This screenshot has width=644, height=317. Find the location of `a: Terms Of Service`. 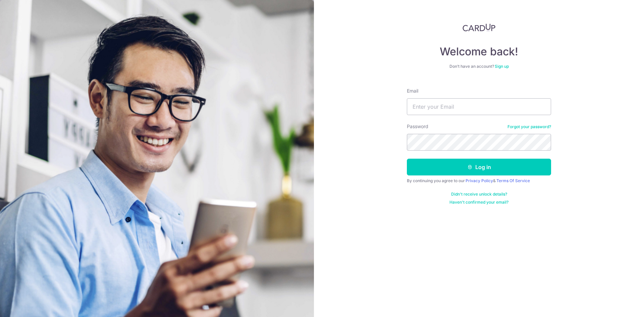

a: Terms Of Service is located at coordinates (514, 180).